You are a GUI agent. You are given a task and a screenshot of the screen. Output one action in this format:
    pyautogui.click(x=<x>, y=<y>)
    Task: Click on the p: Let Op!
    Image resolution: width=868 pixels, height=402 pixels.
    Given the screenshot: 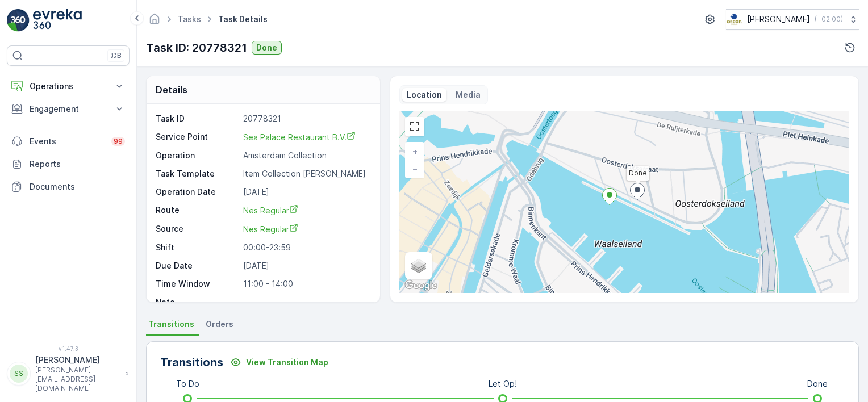 What is the action you would take?
    pyautogui.click(x=503, y=384)
    